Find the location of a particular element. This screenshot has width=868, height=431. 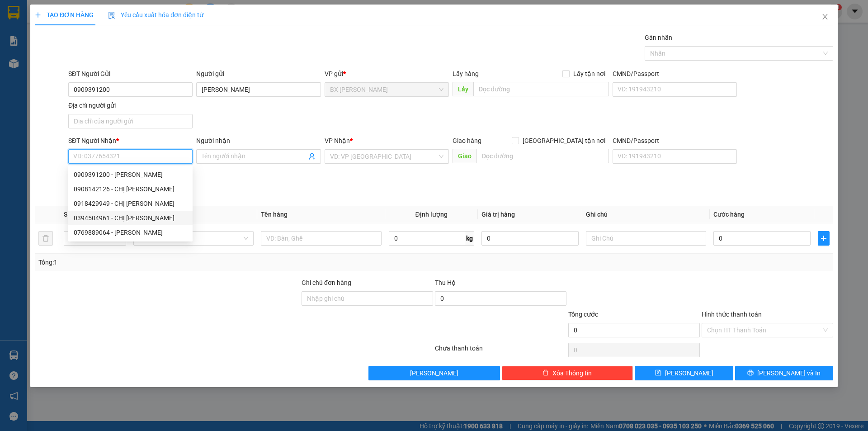

input: Ghi Chú is located at coordinates (646, 238).